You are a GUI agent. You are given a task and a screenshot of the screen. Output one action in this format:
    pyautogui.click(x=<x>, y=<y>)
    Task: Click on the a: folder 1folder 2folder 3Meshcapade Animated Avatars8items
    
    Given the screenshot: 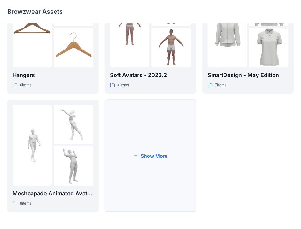 What is the action you would take?
    pyautogui.click(x=53, y=156)
    